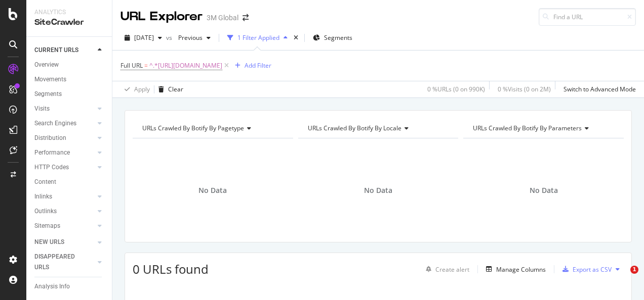  What do you see at coordinates (333, 38) in the screenshot?
I see `button: Segments` at bounding box center [333, 38].